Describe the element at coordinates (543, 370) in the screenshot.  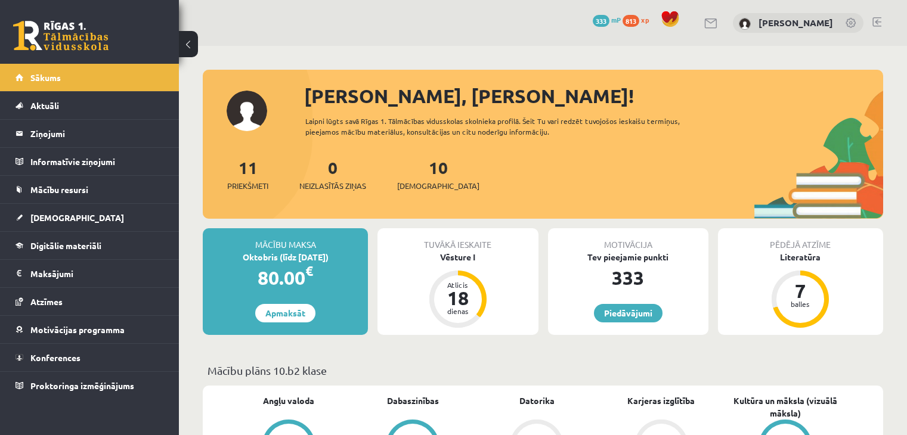
I see `p: Mācību plāns 10.b2 klase` at that location.